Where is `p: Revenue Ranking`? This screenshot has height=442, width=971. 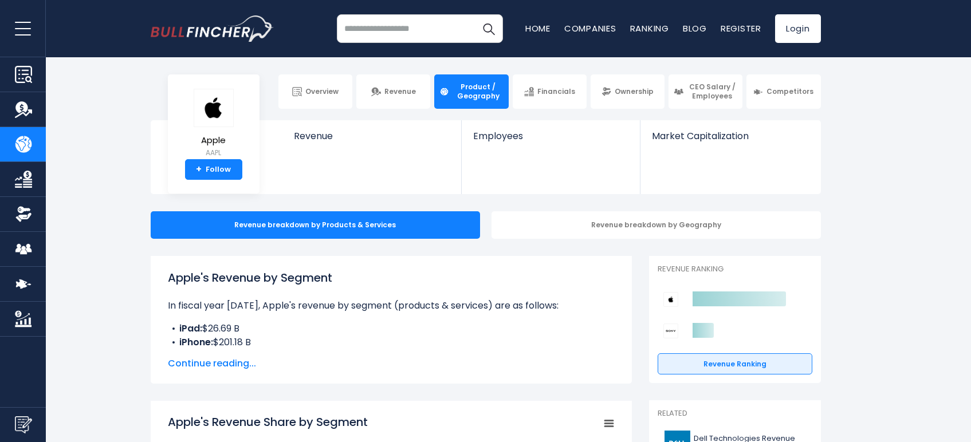
p: Revenue Ranking is located at coordinates (735, 269).